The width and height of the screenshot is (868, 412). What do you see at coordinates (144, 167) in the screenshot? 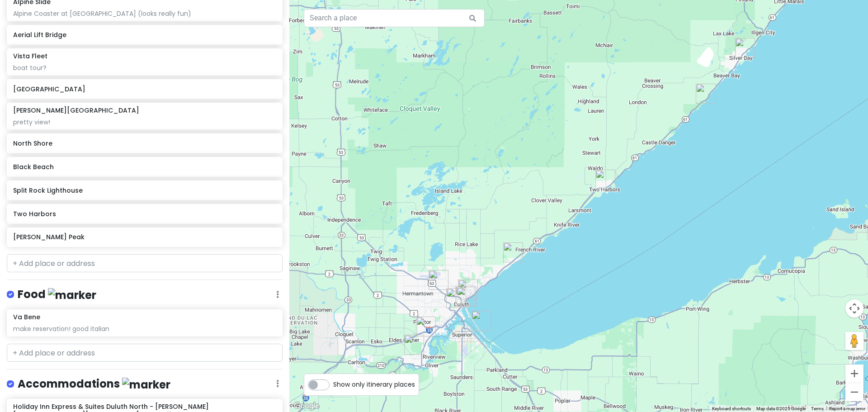
I see `h6: Black Beach` at bounding box center [144, 167].